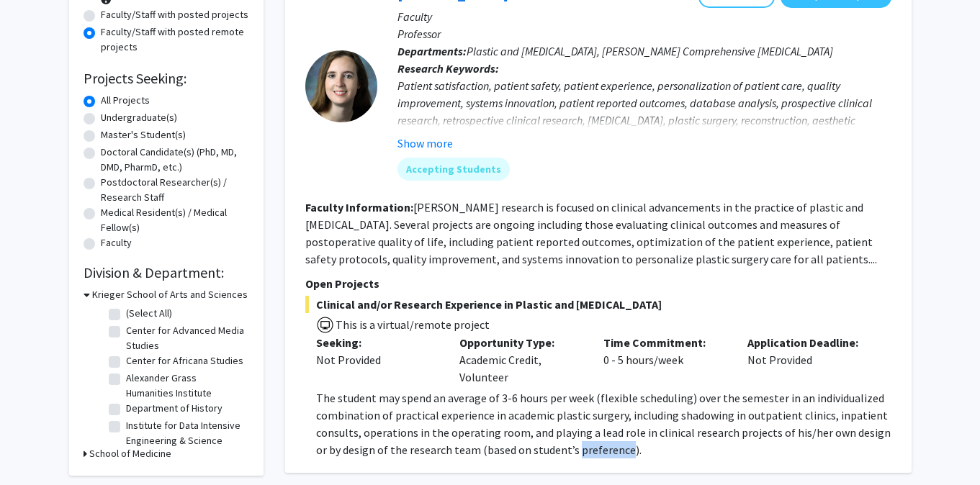 The height and width of the screenshot is (485, 980). I want to click on label: Institute for Data Intensive Engineering & Science (IDIES), so click(186, 441).